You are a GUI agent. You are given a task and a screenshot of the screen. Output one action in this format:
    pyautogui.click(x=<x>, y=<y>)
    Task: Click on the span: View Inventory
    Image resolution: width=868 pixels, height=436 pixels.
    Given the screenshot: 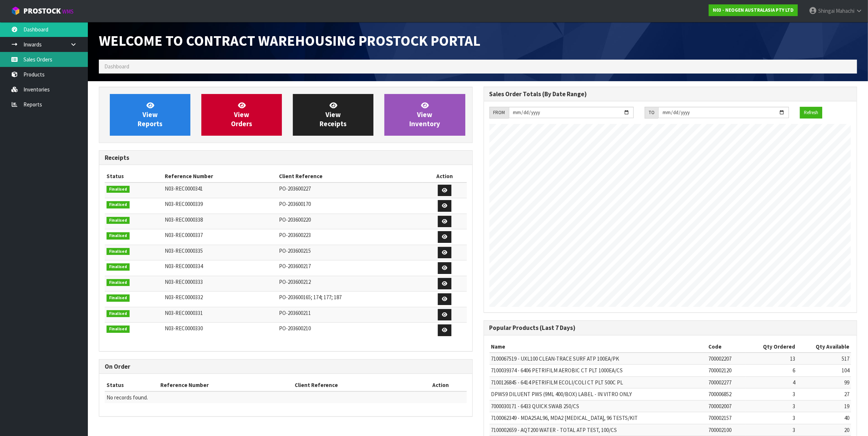 What is the action you would take?
    pyautogui.click(x=425, y=115)
    